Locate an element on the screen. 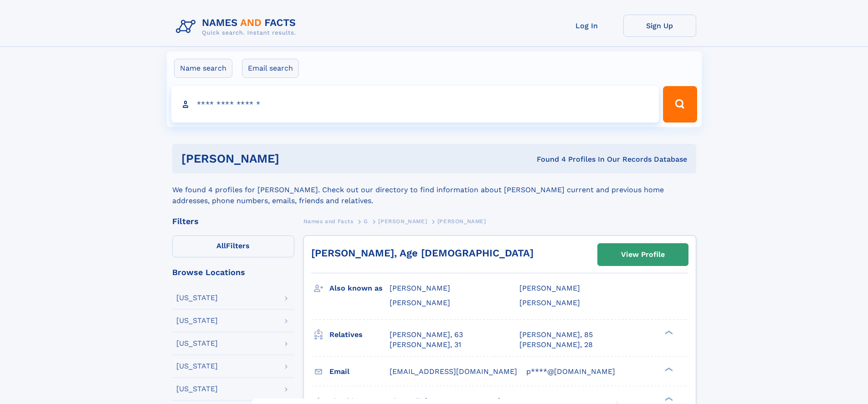 The height and width of the screenshot is (404, 868). a: Names and Facts is located at coordinates (329, 221).